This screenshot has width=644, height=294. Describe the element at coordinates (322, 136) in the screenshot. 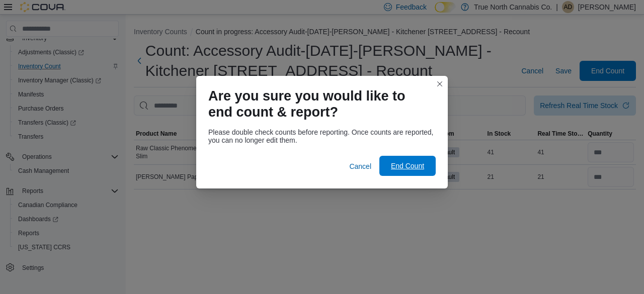

I see `div: Please double check counts before reporting. Once counts are reported, you can no longer edit them.` at that location.